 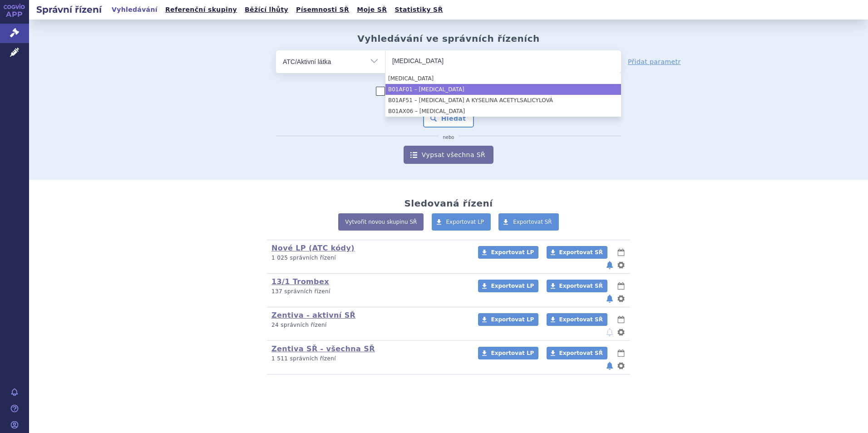 I want to click on a: Písemnosti SŘ, so click(x=323, y=9).